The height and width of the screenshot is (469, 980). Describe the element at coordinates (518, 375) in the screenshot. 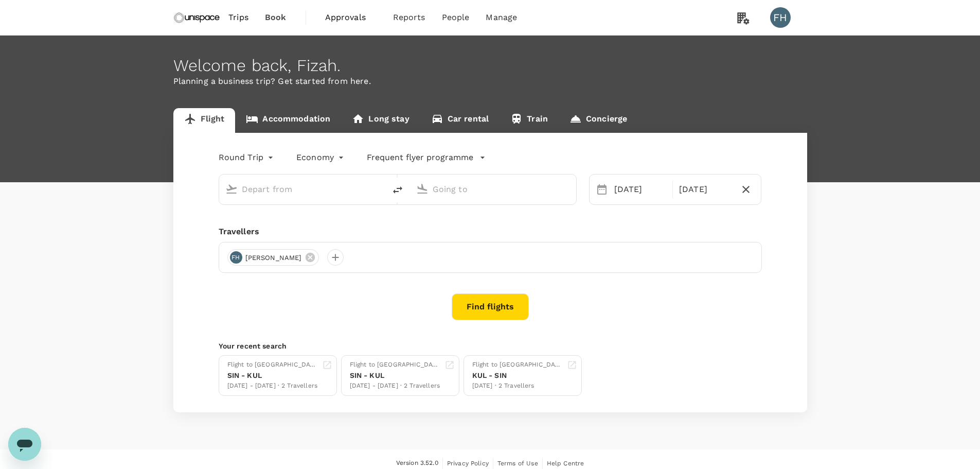

I see `div: KUL - SIN` at that location.